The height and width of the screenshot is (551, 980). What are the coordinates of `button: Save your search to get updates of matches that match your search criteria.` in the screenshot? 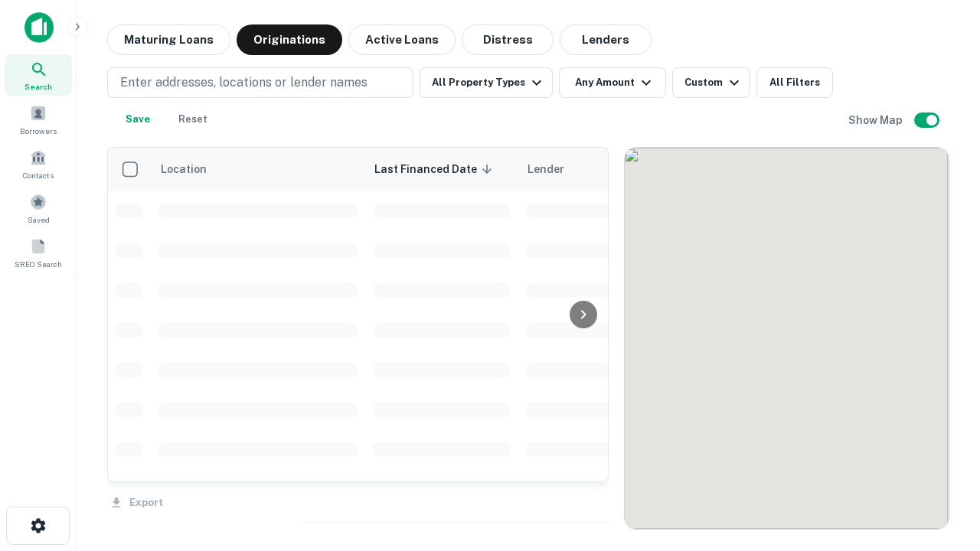 It's located at (138, 120).